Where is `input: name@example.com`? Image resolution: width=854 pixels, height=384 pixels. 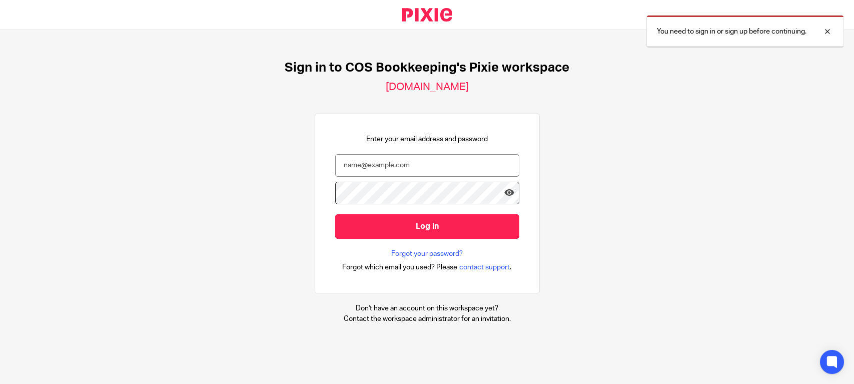 input: name@example.com is located at coordinates (427, 165).